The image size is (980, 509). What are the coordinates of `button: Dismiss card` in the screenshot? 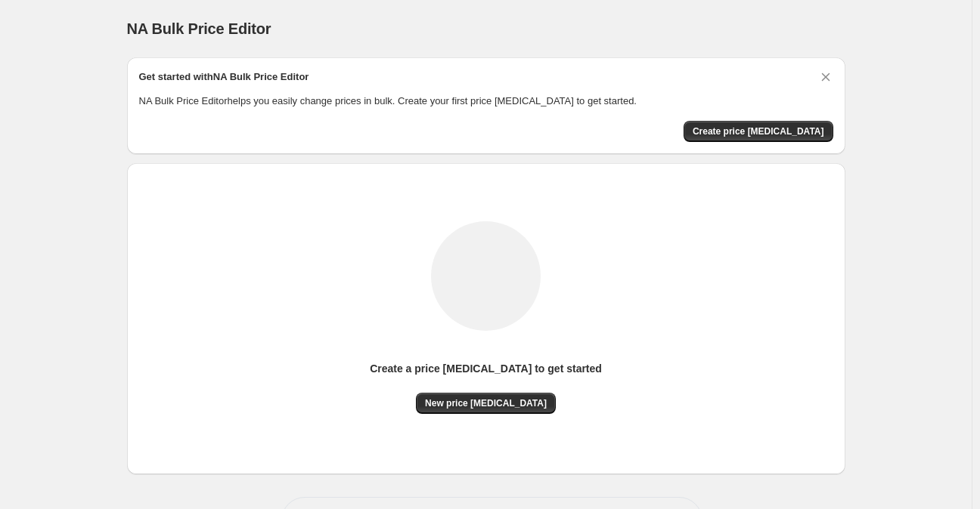 It's located at (826, 77).